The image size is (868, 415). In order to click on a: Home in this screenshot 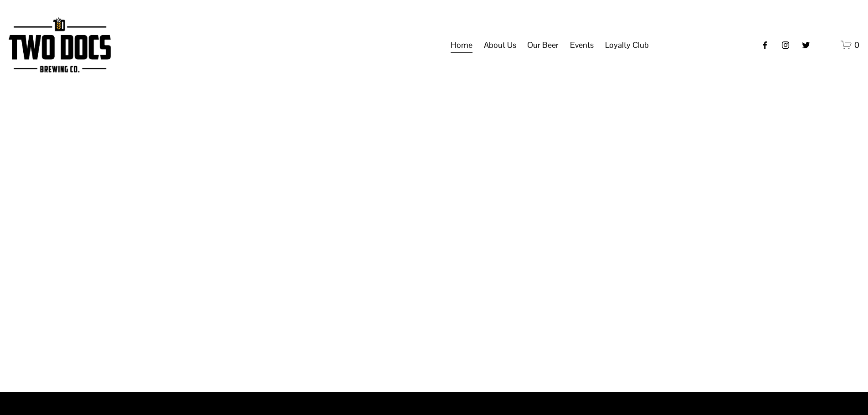, I will do `click(462, 45)`.